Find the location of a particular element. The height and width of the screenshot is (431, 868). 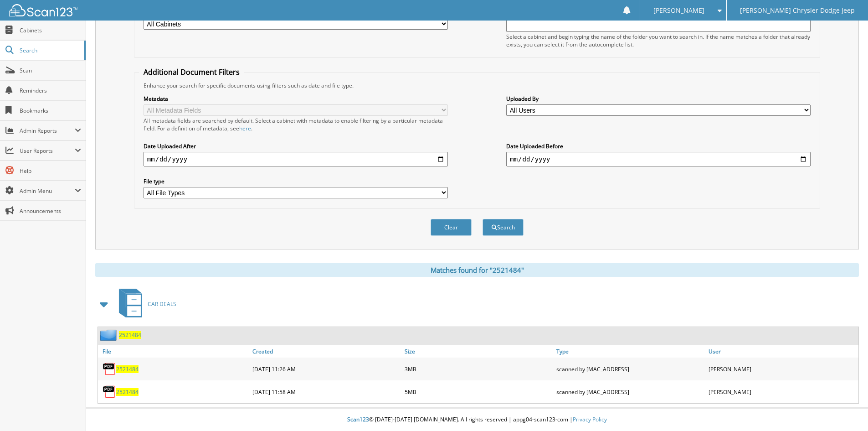

div: 5MB is located at coordinates (478, 392).